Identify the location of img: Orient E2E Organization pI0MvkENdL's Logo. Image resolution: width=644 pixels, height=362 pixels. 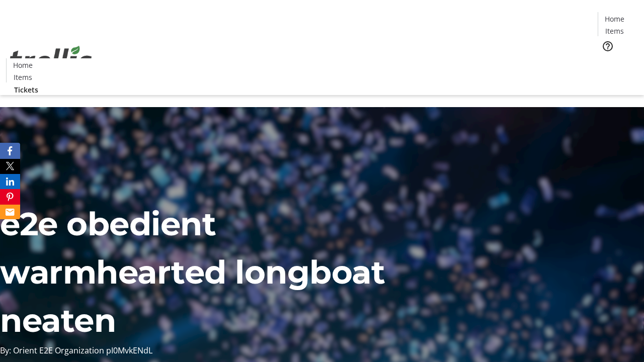
(51, 60).